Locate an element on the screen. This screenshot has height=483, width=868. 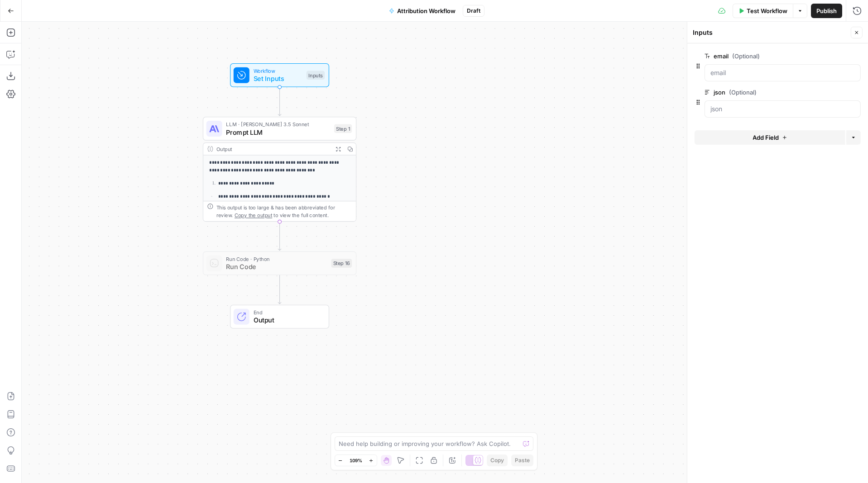
div: Output is located at coordinates (273, 149).